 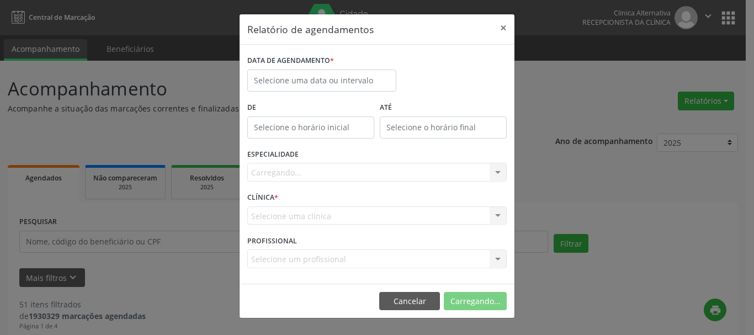 I want to click on button: Carregando..., so click(x=475, y=301).